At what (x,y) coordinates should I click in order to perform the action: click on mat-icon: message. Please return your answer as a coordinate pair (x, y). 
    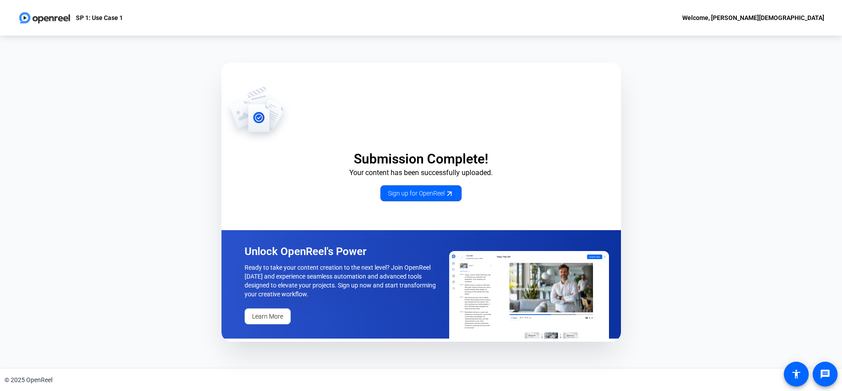
    Looking at the image, I should click on (825, 374).